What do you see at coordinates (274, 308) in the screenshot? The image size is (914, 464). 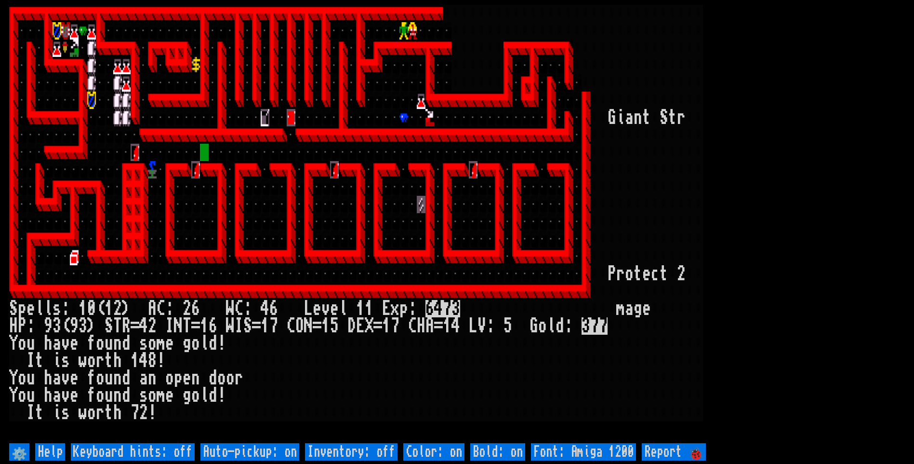 I see `div: 6` at bounding box center [274, 308].